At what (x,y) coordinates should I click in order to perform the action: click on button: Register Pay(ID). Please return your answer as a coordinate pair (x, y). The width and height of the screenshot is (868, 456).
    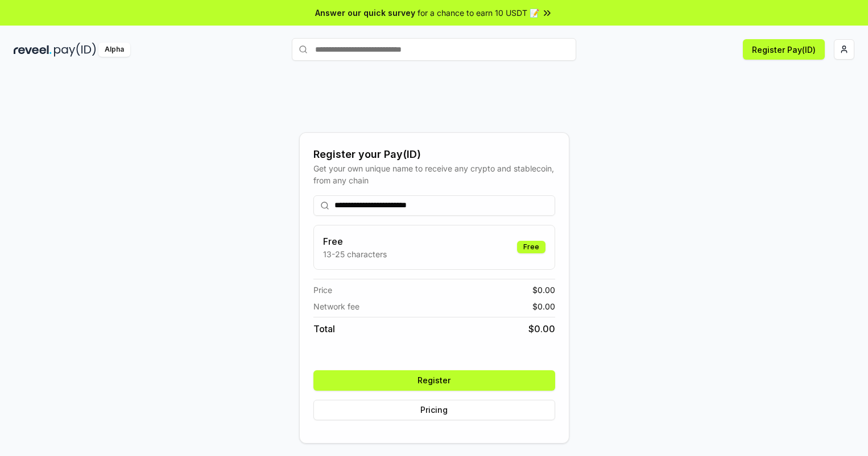
    Looking at the image, I should click on (784, 50).